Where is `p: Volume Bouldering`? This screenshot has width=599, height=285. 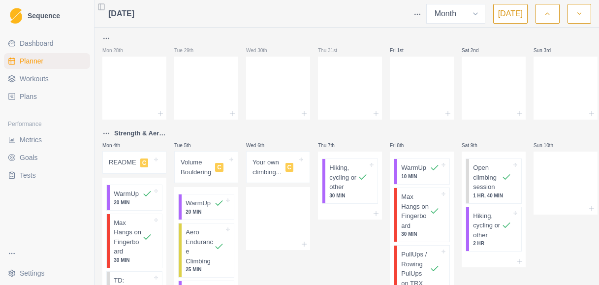
p: Volume Bouldering is located at coordinates (196, 167).